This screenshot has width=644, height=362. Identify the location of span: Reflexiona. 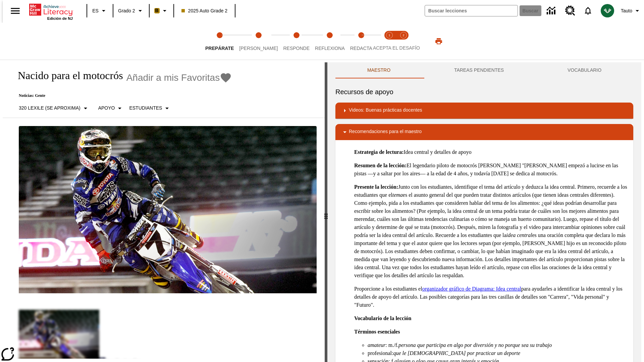
(330, 48).